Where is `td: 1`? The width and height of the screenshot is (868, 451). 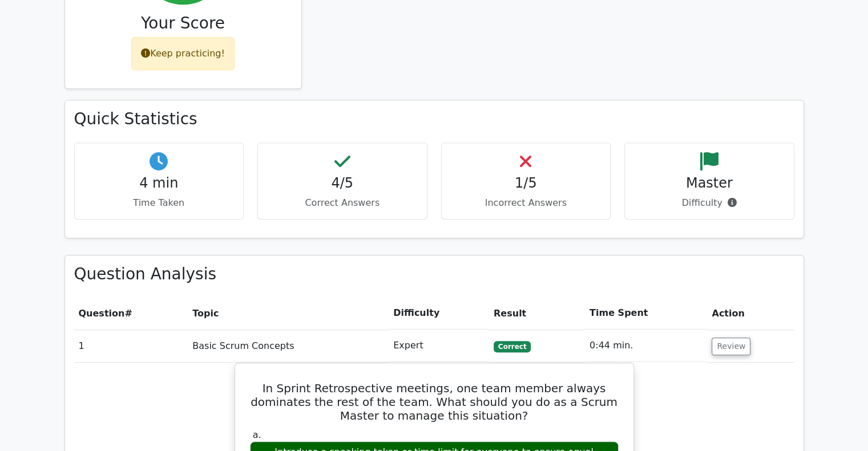 td: 1 is located at coordinates (132, 346).